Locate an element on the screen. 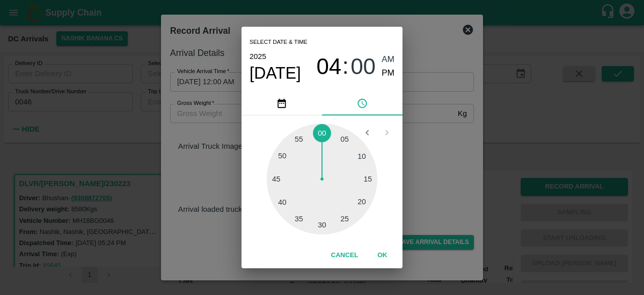 The height and width of the screenshot is (295, 644). button: AM is located at coordinates (388, 60).